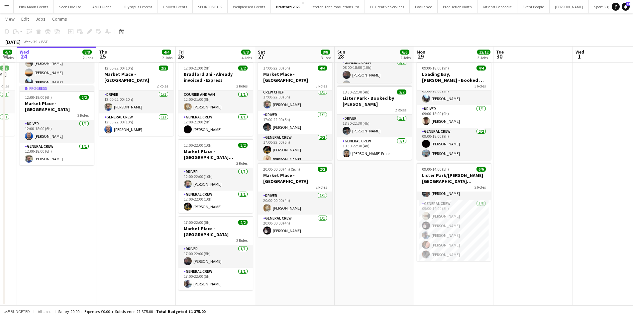 The height and width of the screenshot is (317, 633). Describe the element at coordinates (119, 68) in the screenshot. I see `span: 12:00-22:00 (10h)` at that location.